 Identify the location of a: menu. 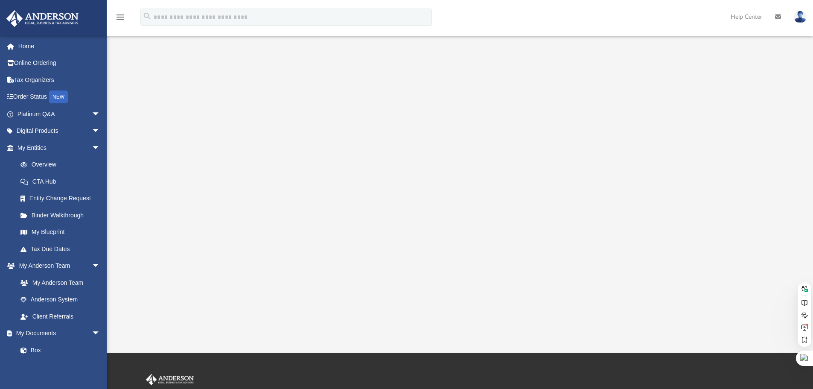
(120, 19).